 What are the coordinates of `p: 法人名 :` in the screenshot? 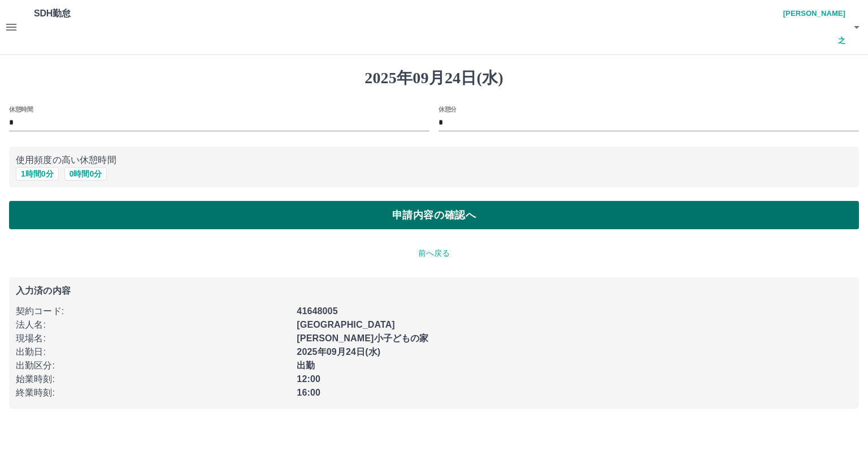 It's located at (153, 325).